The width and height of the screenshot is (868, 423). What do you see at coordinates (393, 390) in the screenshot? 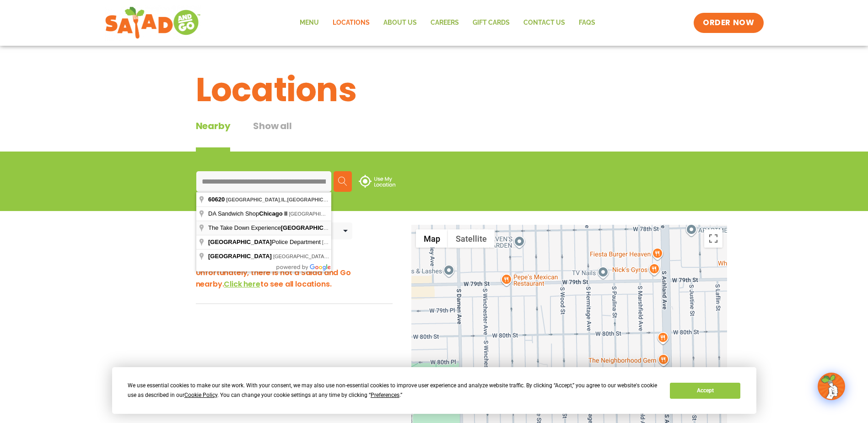
I see `div: We use essential cookies to make our site work. With your consent, we may also use non-essential ...` at bounding box center [393, 390].